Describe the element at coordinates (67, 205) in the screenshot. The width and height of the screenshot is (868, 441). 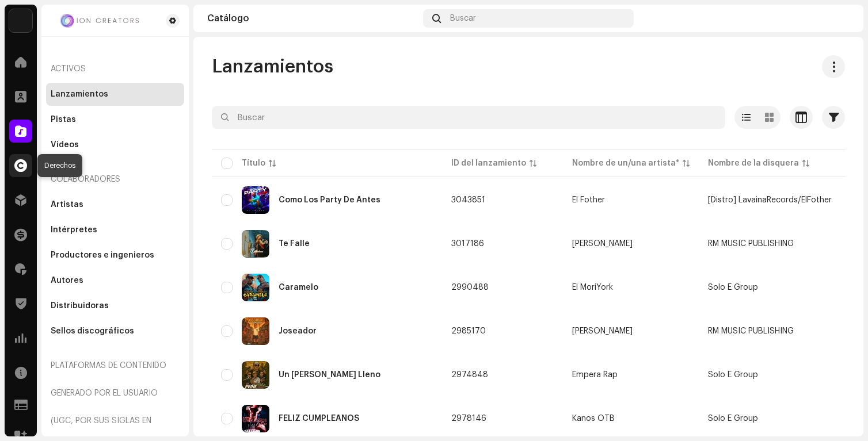
I see `div: Artistas` at that location.